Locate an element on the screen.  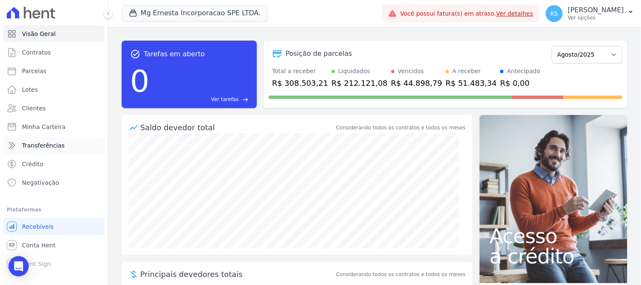
div: Liquidados is located at coordinates (354, 71).